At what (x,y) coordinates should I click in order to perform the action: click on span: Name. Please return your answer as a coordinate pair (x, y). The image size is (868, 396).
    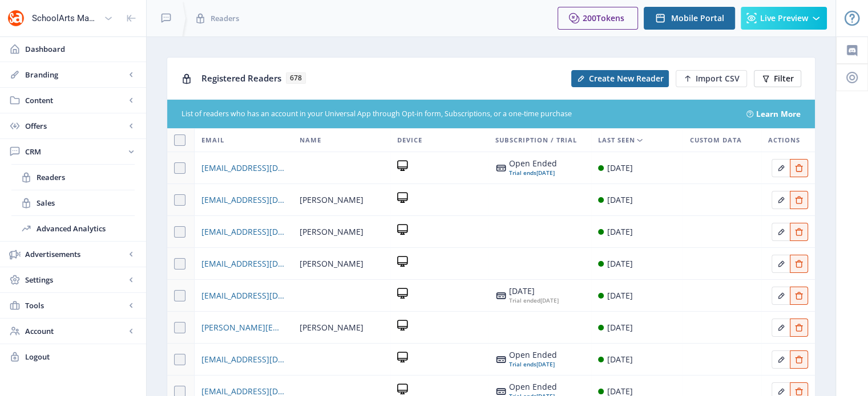
    Looking at the image, I should click on (311, 140).